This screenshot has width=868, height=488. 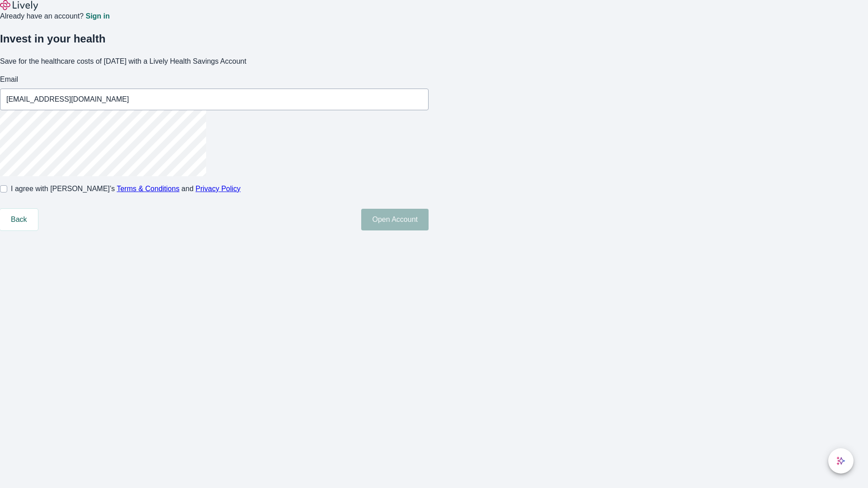 I want to click on a: Terms & Conditions, so click(x=148, y=189).